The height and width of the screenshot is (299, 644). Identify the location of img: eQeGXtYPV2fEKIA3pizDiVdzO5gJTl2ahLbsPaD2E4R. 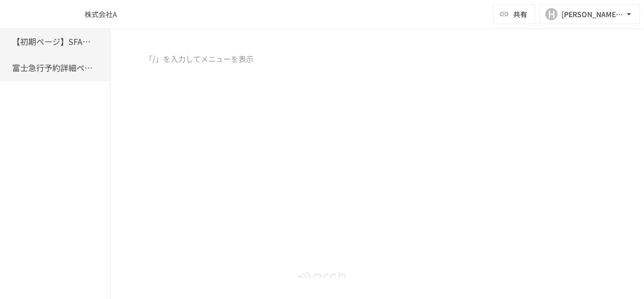
(44, 14).